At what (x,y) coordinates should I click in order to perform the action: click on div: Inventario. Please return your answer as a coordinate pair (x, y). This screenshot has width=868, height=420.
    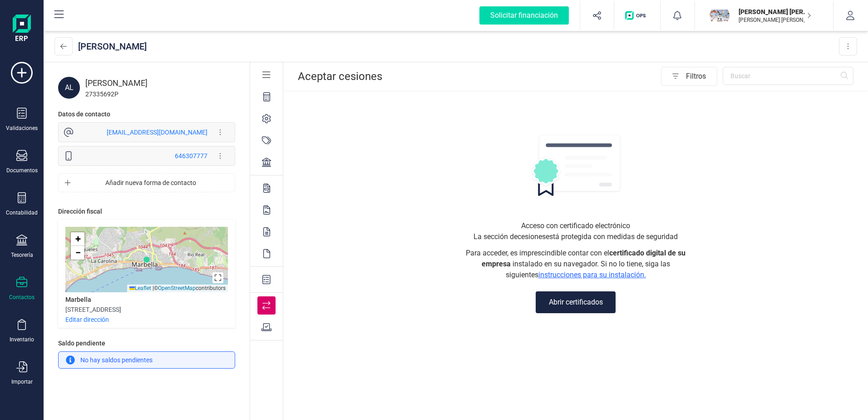
    Looking at the image, I should click on (22, 340).